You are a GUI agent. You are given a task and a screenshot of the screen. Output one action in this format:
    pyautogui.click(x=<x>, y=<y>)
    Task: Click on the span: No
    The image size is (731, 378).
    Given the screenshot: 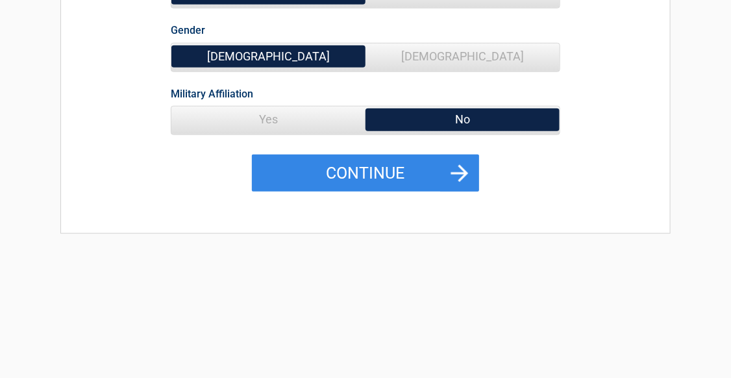 What is the action you would take?
    pyautogui.click(x=462, y=119)
    